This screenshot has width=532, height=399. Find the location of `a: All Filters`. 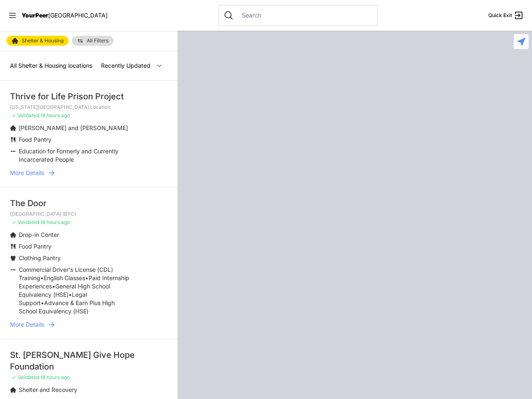

a: All Filters is located at coordinates (93, 41).